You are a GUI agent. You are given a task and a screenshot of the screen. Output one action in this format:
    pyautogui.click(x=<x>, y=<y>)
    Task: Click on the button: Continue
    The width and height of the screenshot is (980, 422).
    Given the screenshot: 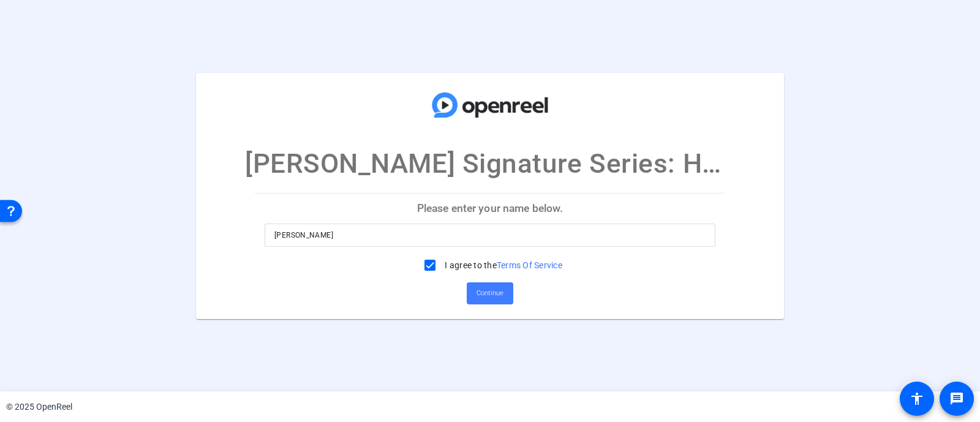 What is the action you would take?
    pyautogui.click(x=490, y=294)
    